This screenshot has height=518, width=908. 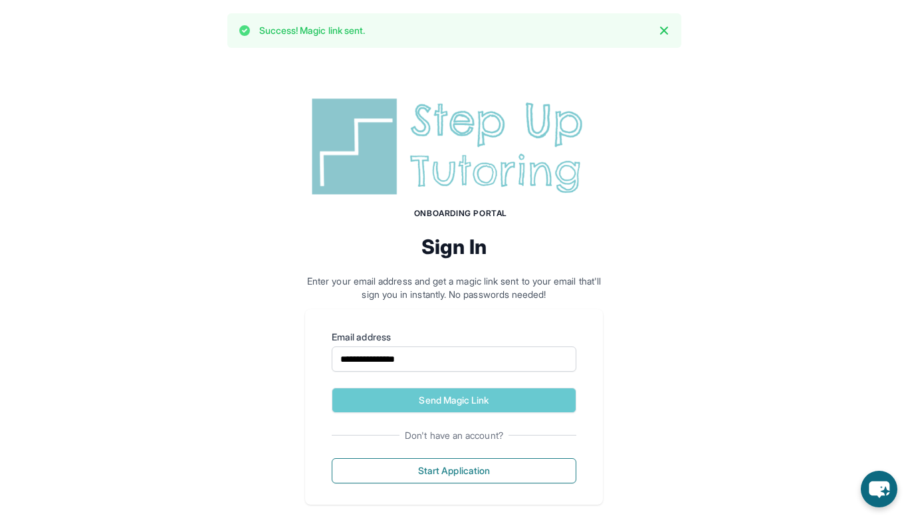 I want to click on p: Enter your email address and get a magic link sent to your email that'll sign you in instantly. N..., so click(x=454, y=288).